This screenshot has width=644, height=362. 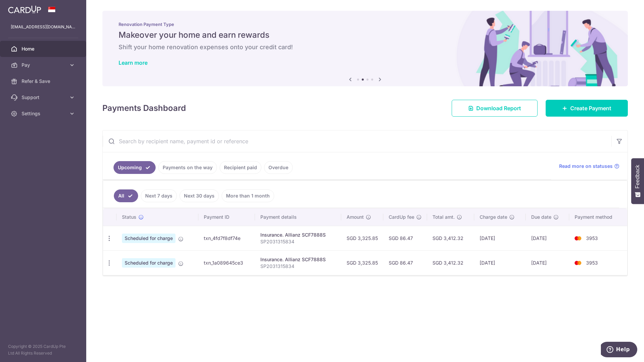 I want to click on h5: Makeover your home and earn rewards, so click(x=365, y=35).